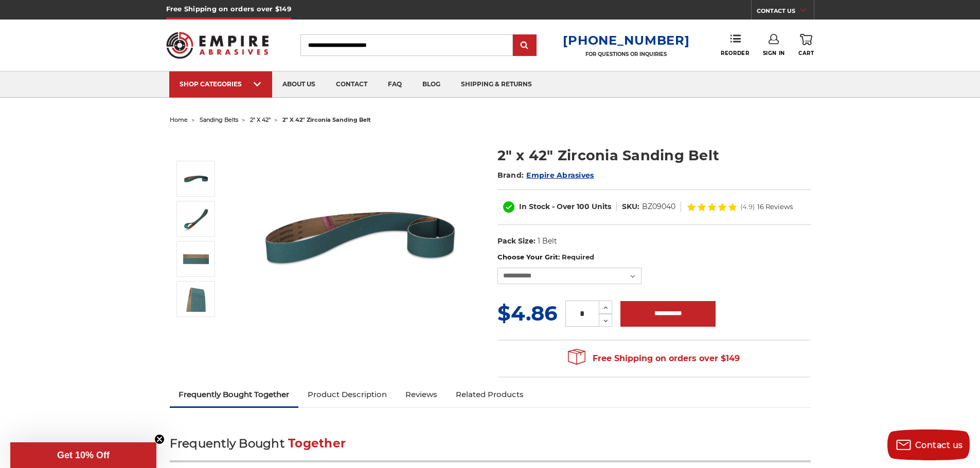  I want to click on span: Get 10% Off, so click(83, 456).